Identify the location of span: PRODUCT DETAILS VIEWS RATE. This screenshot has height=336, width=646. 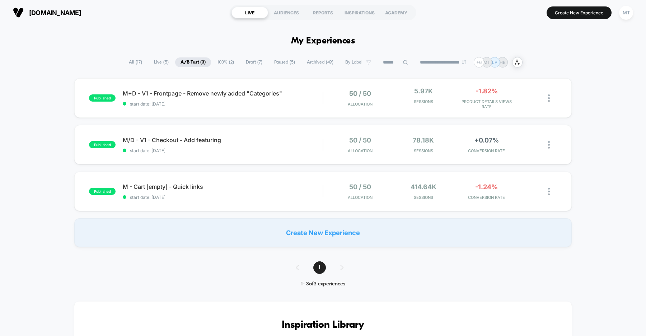
(487, 104).